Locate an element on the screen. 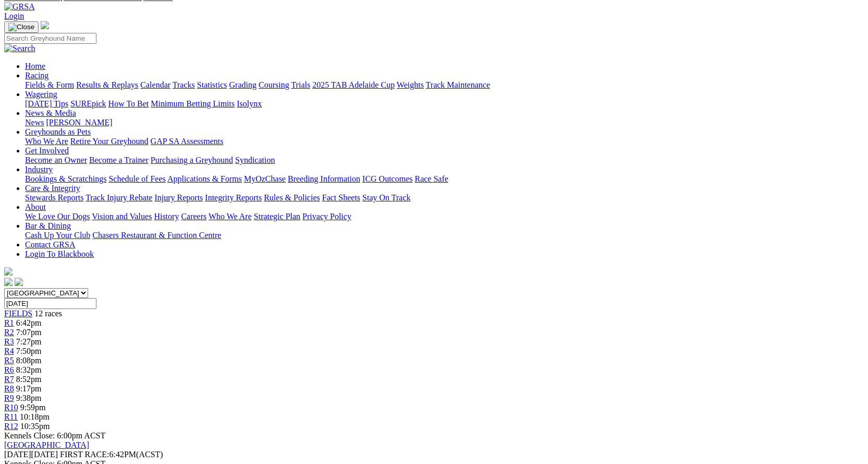  a: R6 is located at coordinates (9, 370).